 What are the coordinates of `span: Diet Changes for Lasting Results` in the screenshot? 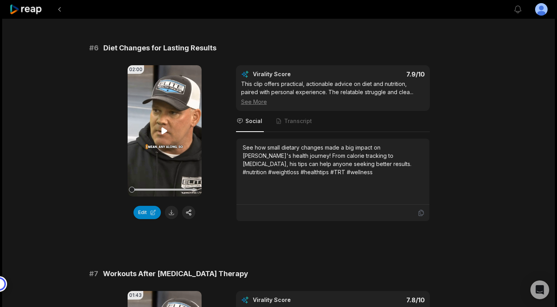 It's located at (160, 48).